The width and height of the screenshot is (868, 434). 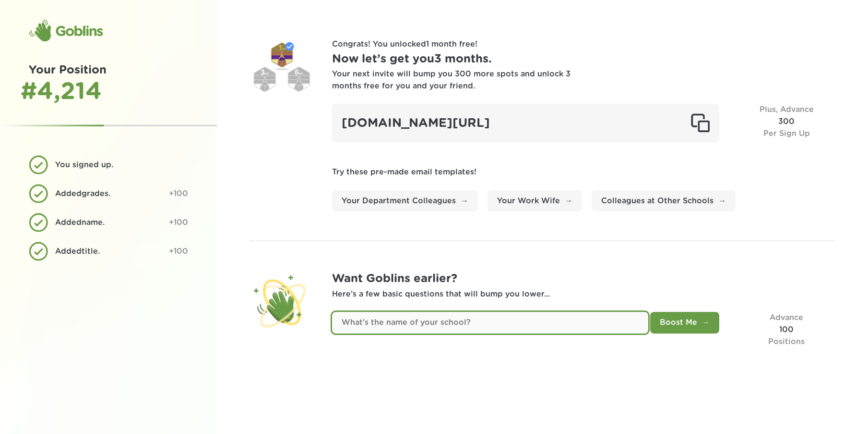 I want to click on div: 300, so click(x=786, y=123).